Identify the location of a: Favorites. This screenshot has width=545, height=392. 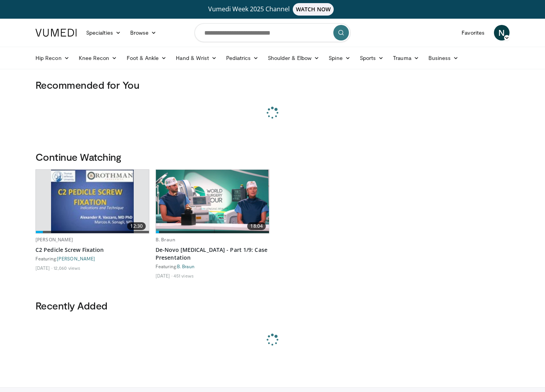
(473, 33).